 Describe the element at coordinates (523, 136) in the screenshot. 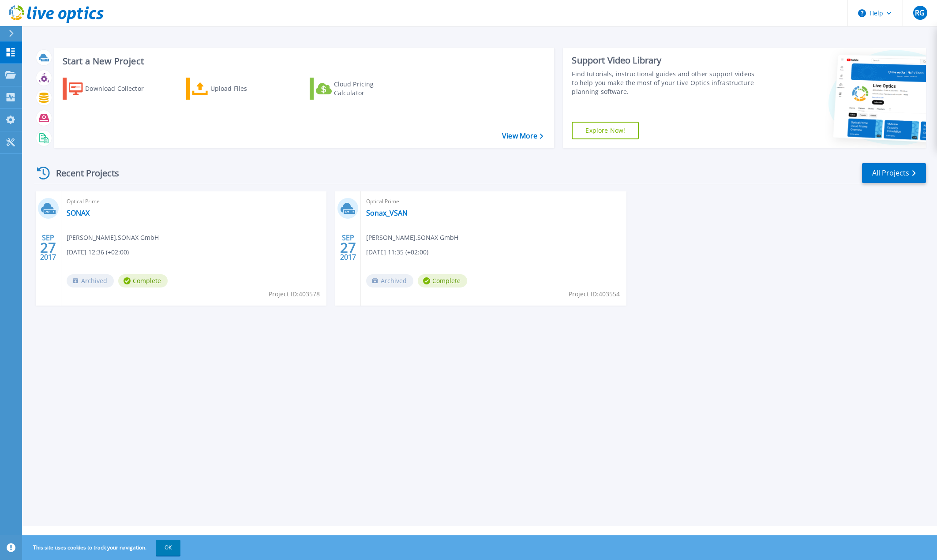

I see `a: View More` at that location.